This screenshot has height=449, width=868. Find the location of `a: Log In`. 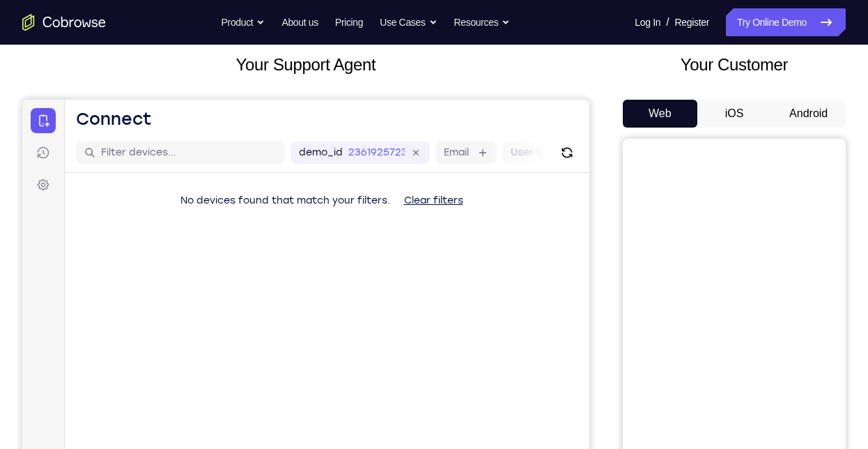

a: Log In is located at coordinates (647, 23).